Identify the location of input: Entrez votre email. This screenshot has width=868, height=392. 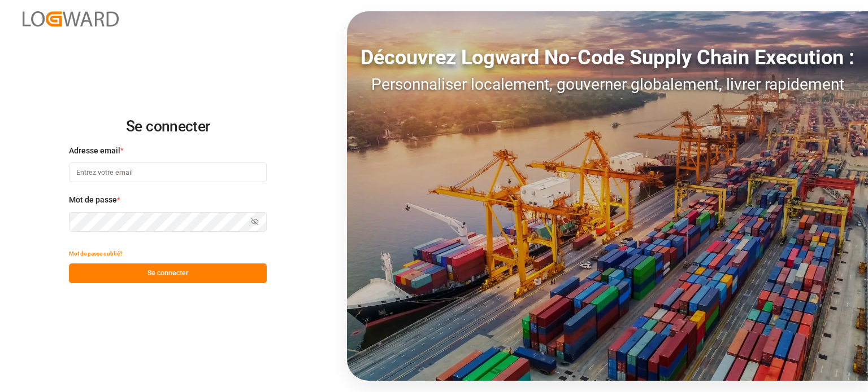
(167, 172).